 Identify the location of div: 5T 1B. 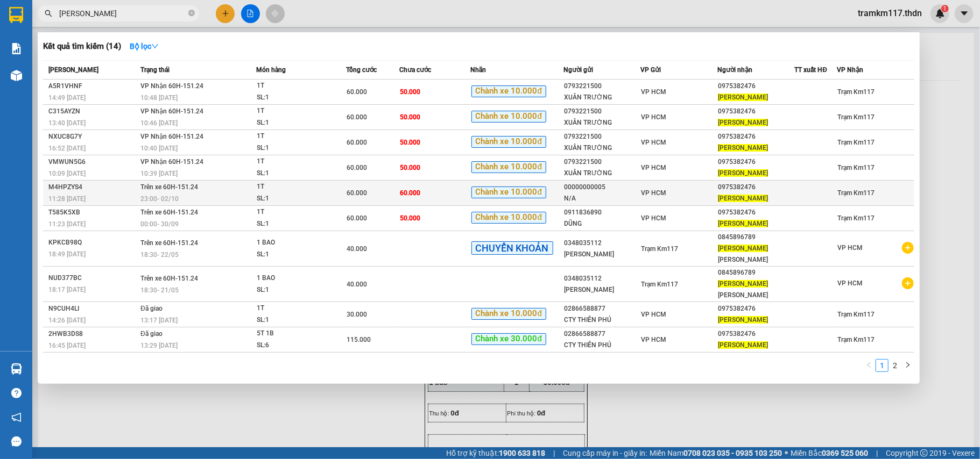
(297, 334).